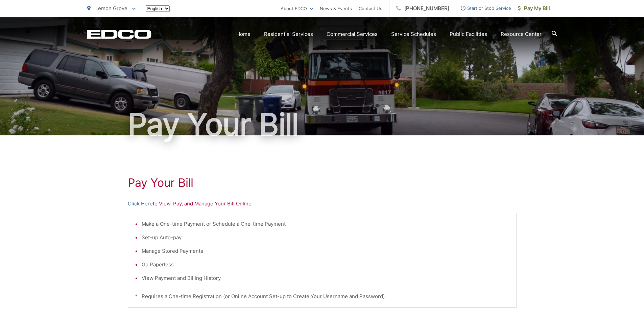 This screenshot has width=644, height=311. Describe the element at coordinates (111, 8) in the screenshot. I see `span: Lemon Grove` at that location.